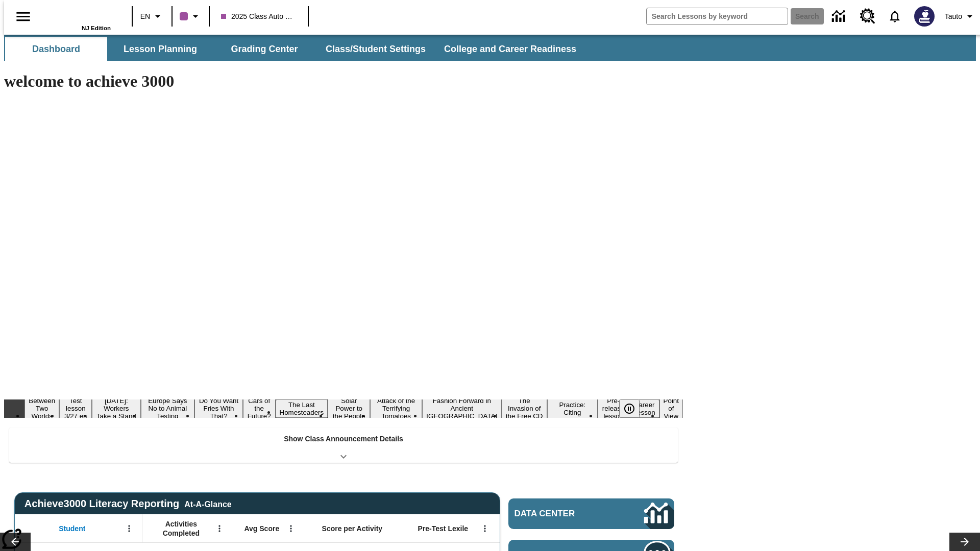 The image size is (980, 551). What do you see at coordinates (717, 16) in the screenshot?
I see `input: search field` at bounding box center [717, 16].